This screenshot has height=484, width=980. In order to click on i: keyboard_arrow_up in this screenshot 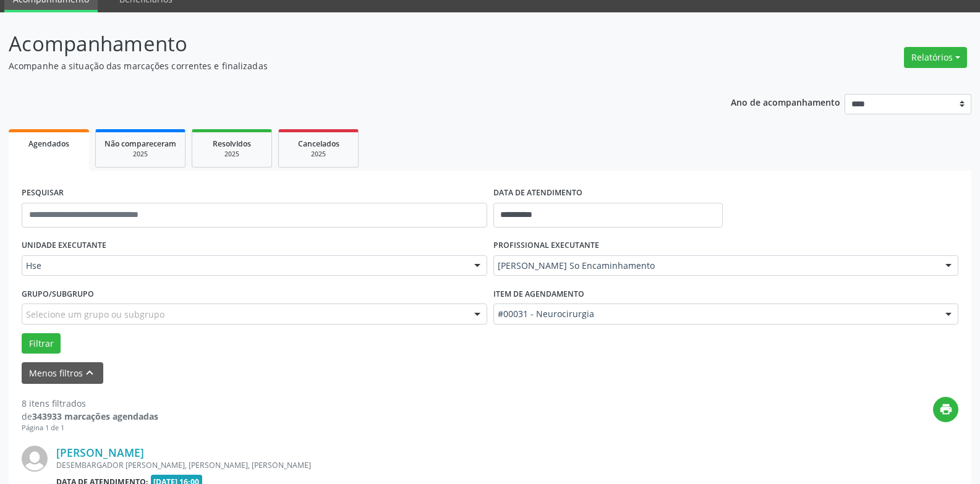, I will do `click(90, 373)`.